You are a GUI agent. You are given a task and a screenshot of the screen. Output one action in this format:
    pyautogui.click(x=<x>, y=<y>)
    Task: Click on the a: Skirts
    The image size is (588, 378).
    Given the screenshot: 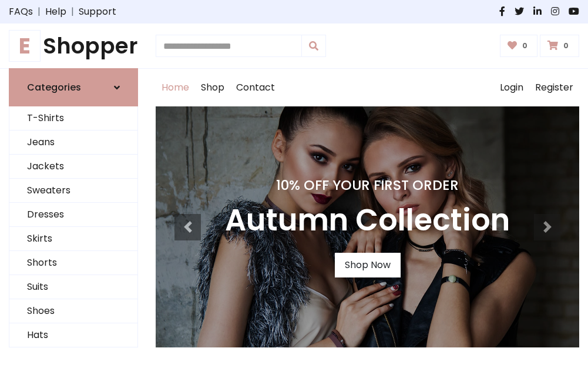 What is the action you would take?
    pyautogui.click(x=74, y=239)
    